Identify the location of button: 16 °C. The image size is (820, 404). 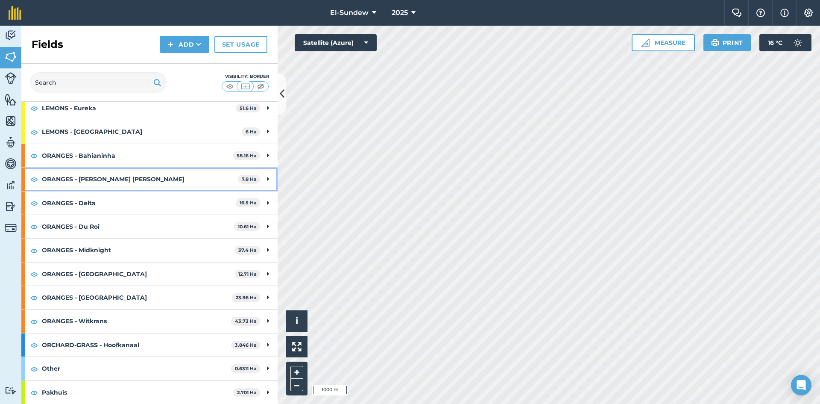
(785, 43).